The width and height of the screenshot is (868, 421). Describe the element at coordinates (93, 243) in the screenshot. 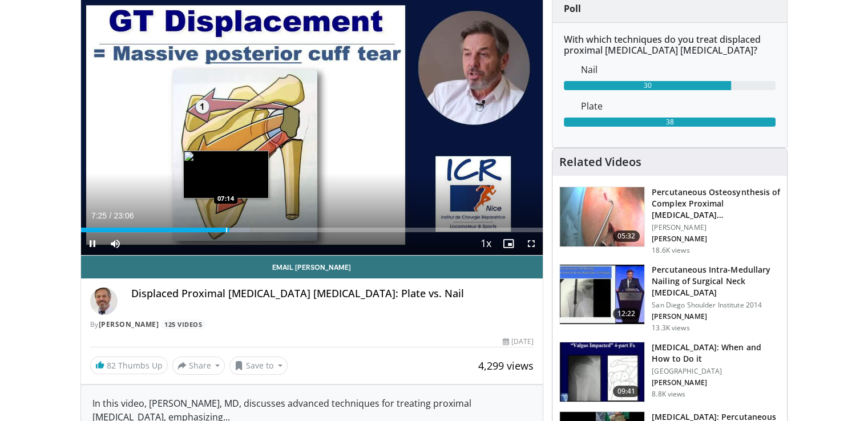

I see `button: Pause` at that location.